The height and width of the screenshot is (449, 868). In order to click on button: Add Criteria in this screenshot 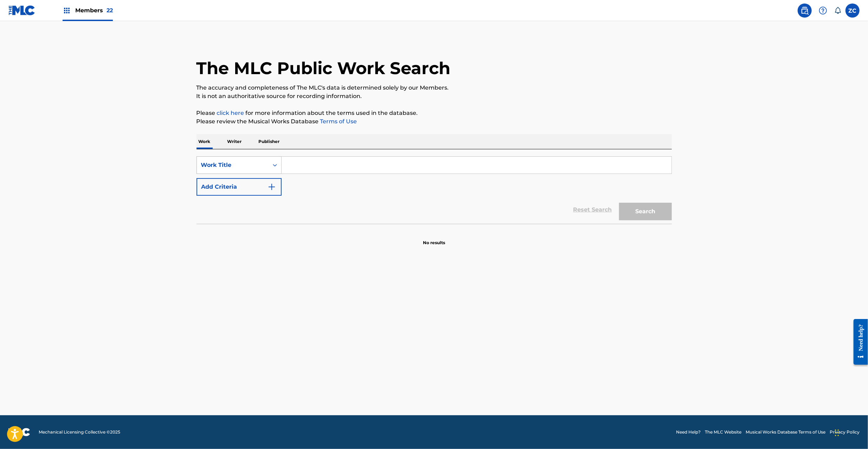, I will do `click(239, 187)`.